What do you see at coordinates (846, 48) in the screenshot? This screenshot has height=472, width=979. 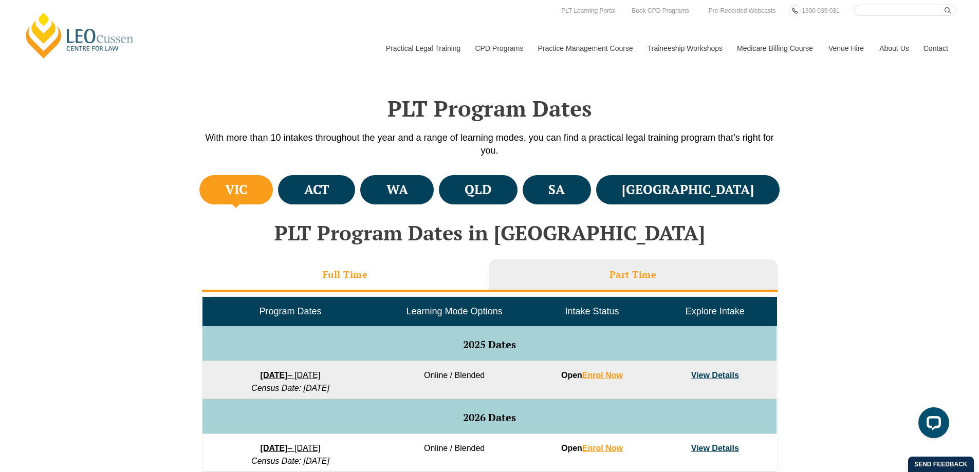 I see `a: Venue Hire` at bounding box center [846, 48].